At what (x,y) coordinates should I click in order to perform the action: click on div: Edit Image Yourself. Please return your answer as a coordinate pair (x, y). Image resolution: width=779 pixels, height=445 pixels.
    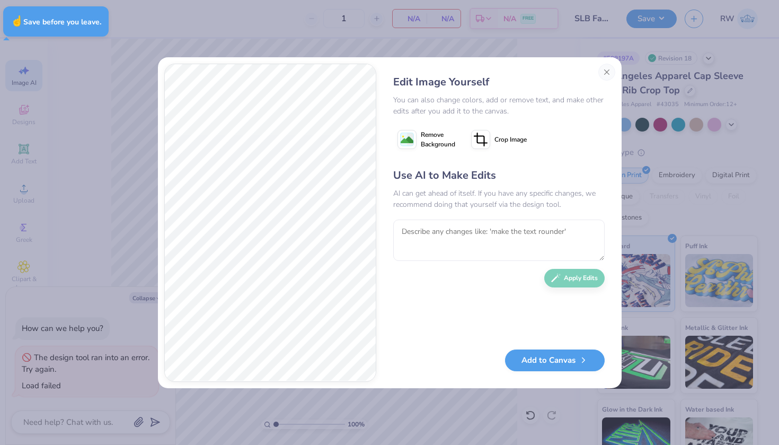
    Looking at the image, I should click on (499, 82).